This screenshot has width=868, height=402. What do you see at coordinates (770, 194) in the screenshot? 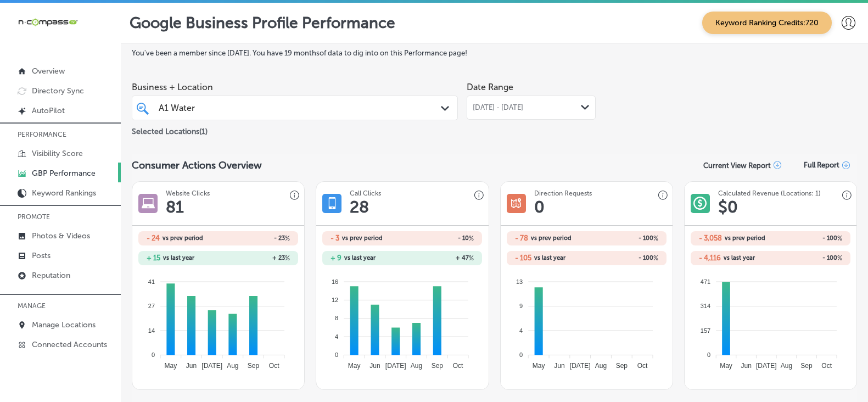
I see `h3: Calculated Revenue (Locations: 1)` at bounding box center [770, 194].